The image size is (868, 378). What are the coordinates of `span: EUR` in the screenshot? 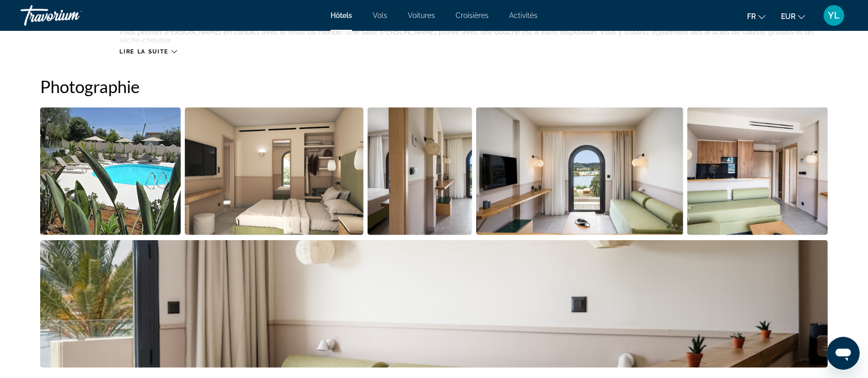 It's located at (788, 16).